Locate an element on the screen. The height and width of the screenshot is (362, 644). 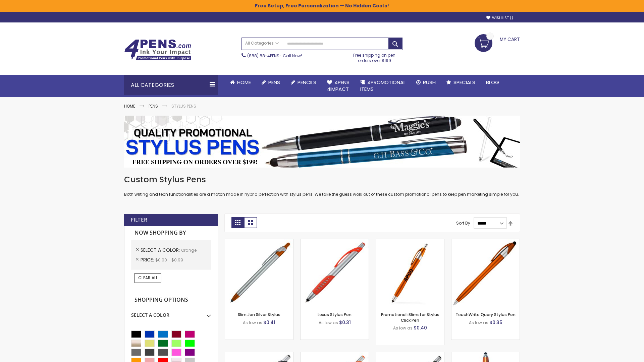
a: Slim Jen Silver Stylus is located at coordinates (259, 315).